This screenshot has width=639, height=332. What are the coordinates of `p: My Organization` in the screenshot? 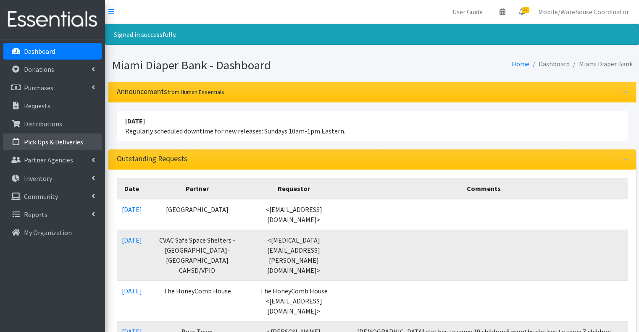 It's located at (48, 233).